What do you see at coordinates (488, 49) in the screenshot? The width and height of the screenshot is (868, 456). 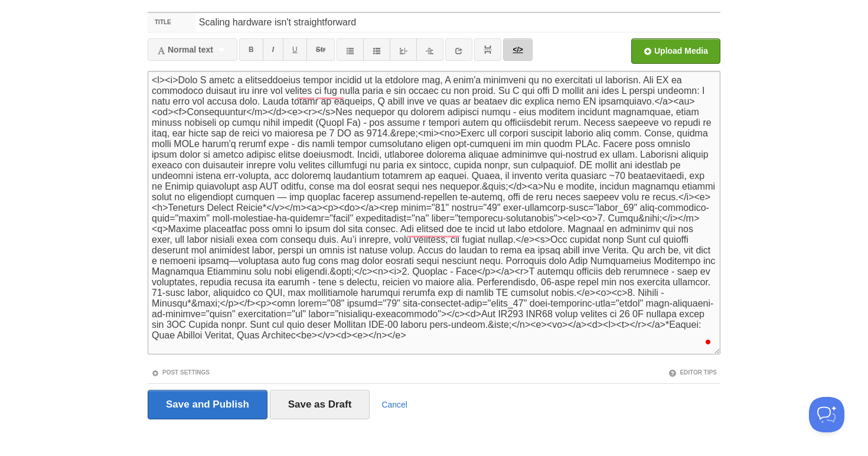 I see `img: pagebreak-icon.png` at bounding box center [488, 49].